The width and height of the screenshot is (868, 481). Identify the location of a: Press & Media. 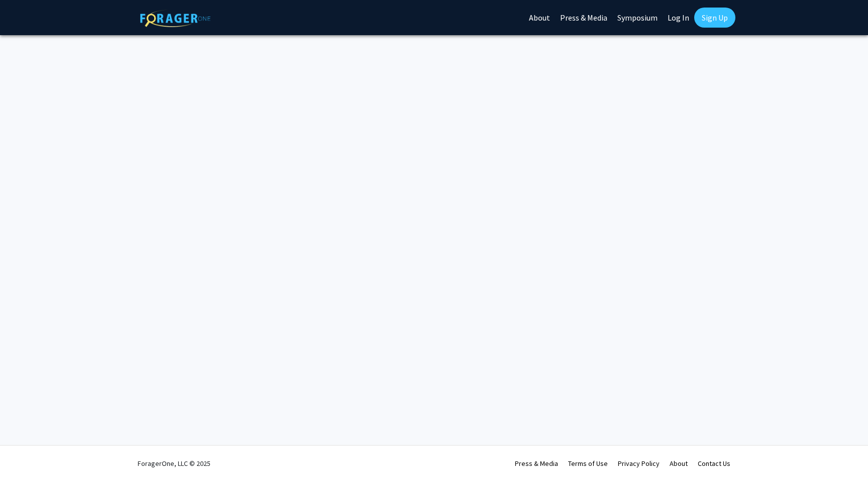
(536, 463).